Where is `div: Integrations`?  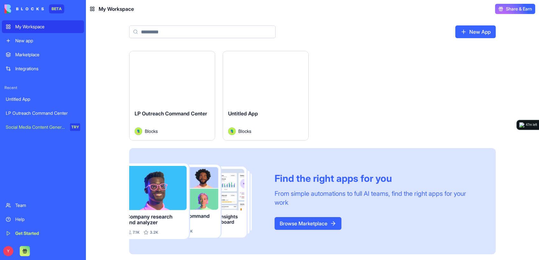
div: Integrations is located at coordinates (48, 69).